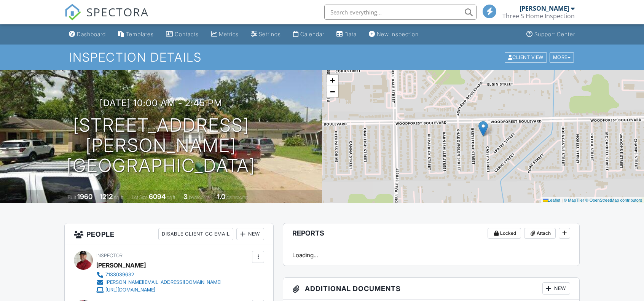  Describe the element at coordinates (109, 255) in the screenshot. I see `span: Inspector` at that location.